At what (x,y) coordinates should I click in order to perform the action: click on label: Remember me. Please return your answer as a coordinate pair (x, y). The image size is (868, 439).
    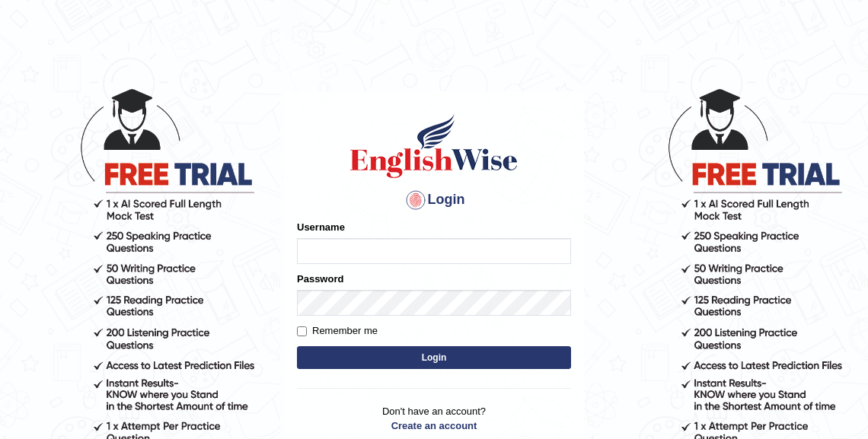
    Looking at the image, I should click on (337, 331).